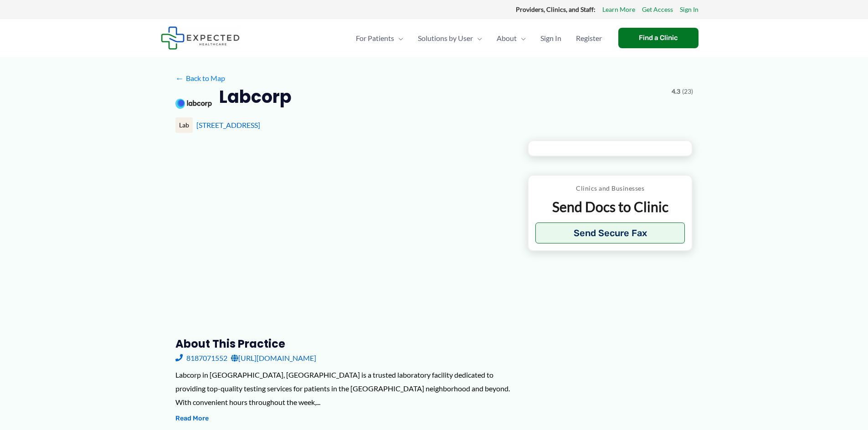 The image size is (868, 430). Describe the element at coordinates (380, 38) in the screenshot. I see `a: For PatientsMenu Toggle` at that location.